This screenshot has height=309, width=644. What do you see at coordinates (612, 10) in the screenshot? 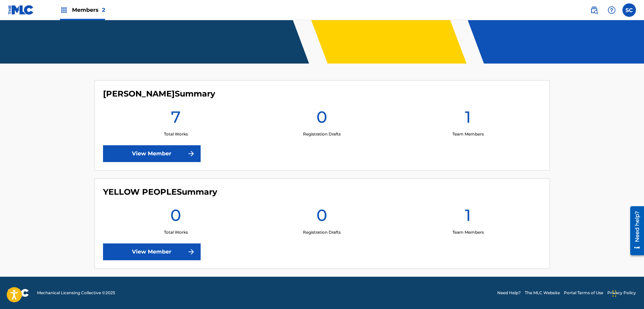
I see `img: help` at bounding box center [612, 10].